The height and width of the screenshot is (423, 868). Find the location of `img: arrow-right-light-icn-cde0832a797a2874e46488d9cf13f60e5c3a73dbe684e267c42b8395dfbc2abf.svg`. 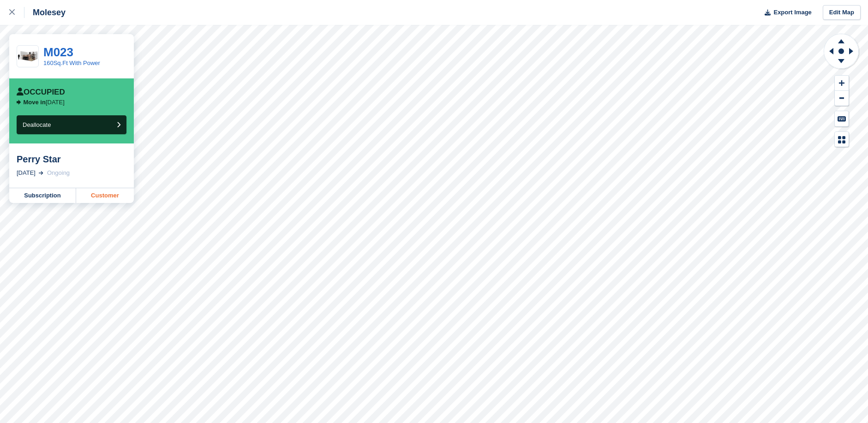

img: arrow-right-light-icn-cde0832a797a2874e46488d9cf13f60e5c3a73dbe684e267c42b8395dfbc2abf.svg is located at coordinates (41, 173).